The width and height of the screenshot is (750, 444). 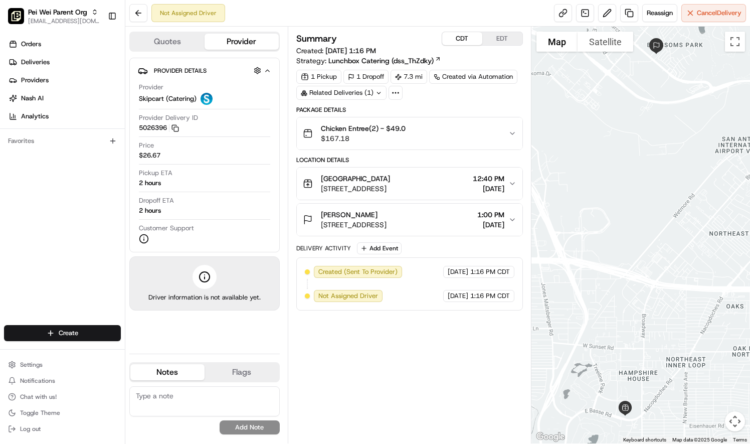 What do you see at coordinates (660, 13) in the screenshot?
I see `button: Reassign` at bounding box center [660, 13].